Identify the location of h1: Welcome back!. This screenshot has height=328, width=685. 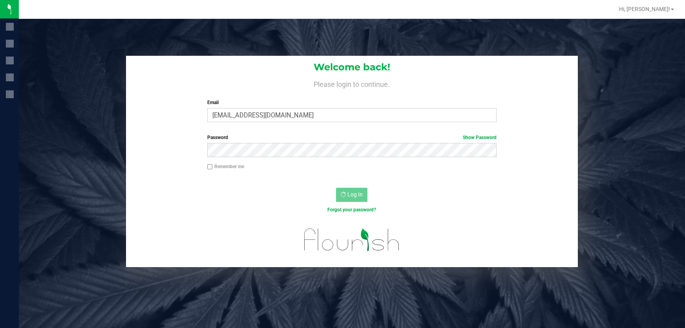
(352, 67).